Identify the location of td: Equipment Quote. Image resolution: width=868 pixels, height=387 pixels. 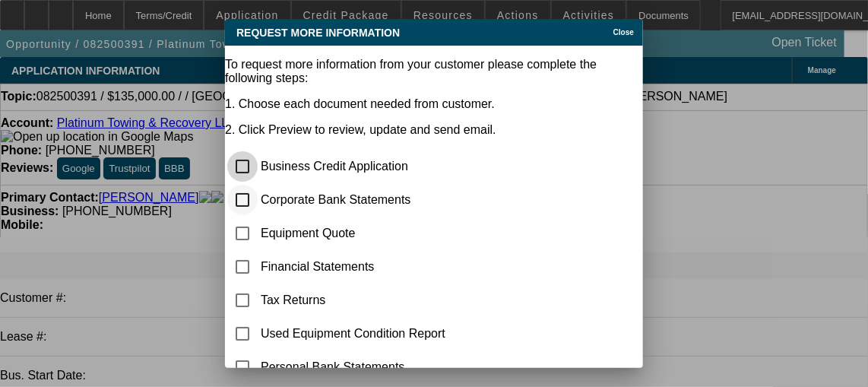
(406, 233).